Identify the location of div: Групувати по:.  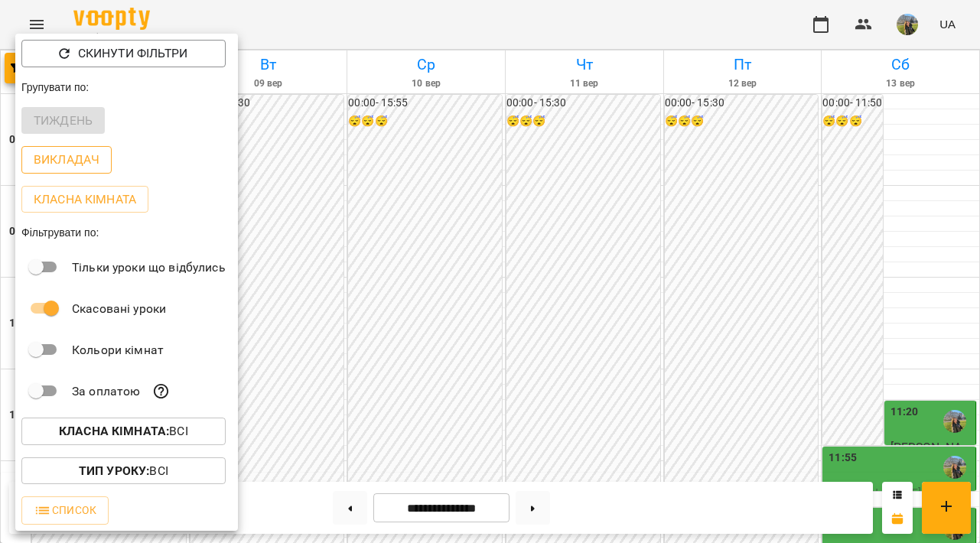
(126, 87).